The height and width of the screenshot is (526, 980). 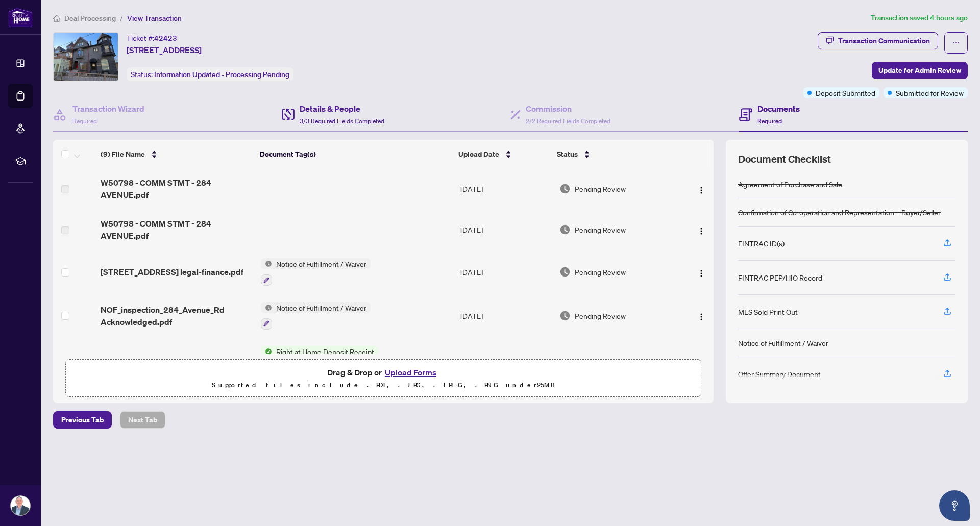 What do you see at coordinates (325, 351) in the screenshot?
I see `span: Right at Home Deposit Receipt` at bounding box center [325, 351].